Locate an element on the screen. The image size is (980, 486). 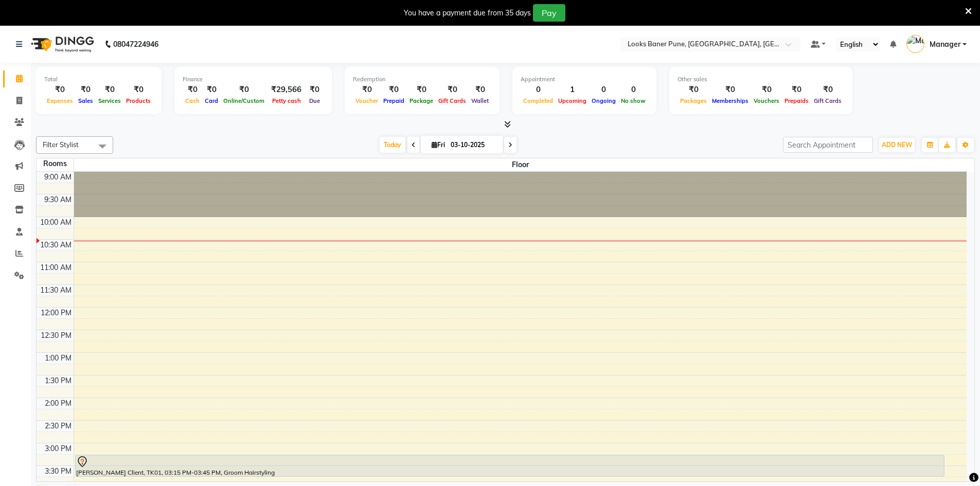
div: 1:00 PM is located at coordinates (58, 358).